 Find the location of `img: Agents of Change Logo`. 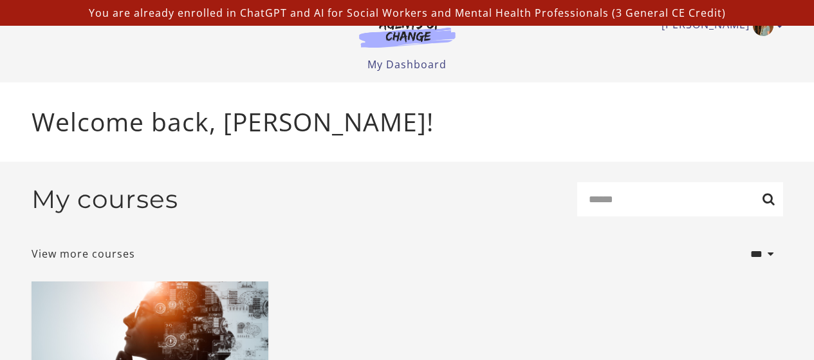

img: Agents of Change Logo is located at coordinates (407, 33).